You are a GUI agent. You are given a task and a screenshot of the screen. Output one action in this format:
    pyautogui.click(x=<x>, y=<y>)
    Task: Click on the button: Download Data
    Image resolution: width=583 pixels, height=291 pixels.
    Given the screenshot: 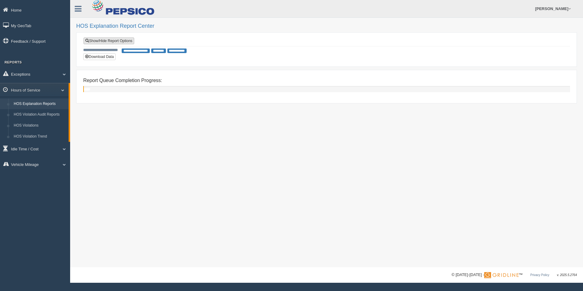 What is the action you would take?
    pyautogui.click(x=99, y=57)
    